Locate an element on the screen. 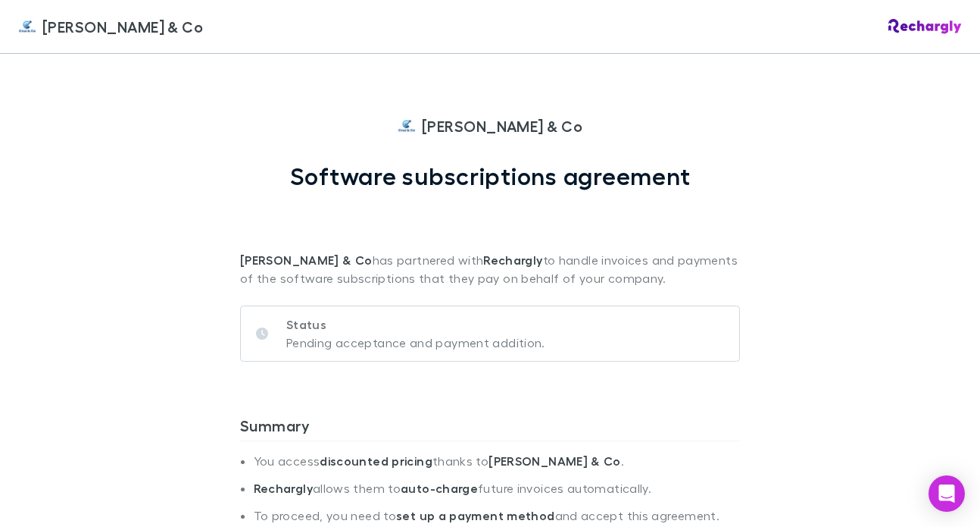  li: You access thanks to . is located at coordinates (497, 467).